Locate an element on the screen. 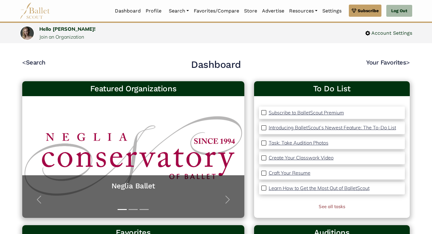 This screenshot has width=432, height=234. p: Introducing BalletScout’s Newest Feature: The To-Do List is located at coordinates (332, 128).